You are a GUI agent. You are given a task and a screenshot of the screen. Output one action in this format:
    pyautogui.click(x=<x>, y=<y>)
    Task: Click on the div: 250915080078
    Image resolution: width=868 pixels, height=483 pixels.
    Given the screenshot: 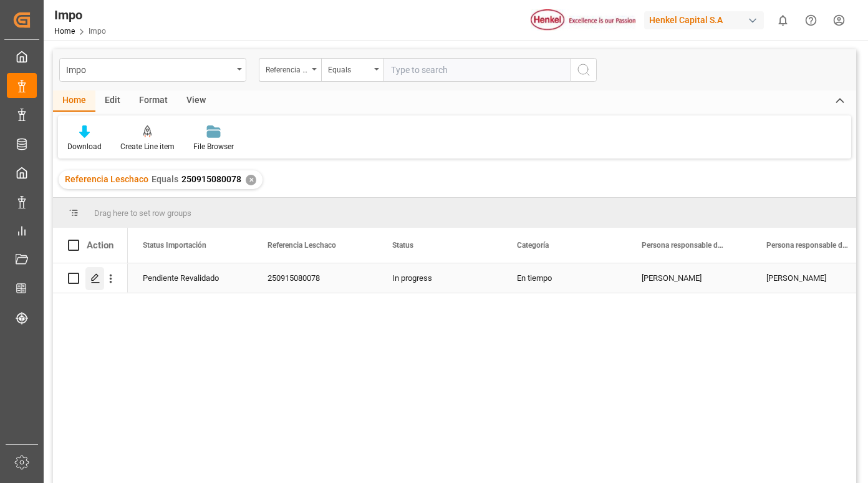 What is the action you would take?
    pyautogui.click(x=314, y=278)
    